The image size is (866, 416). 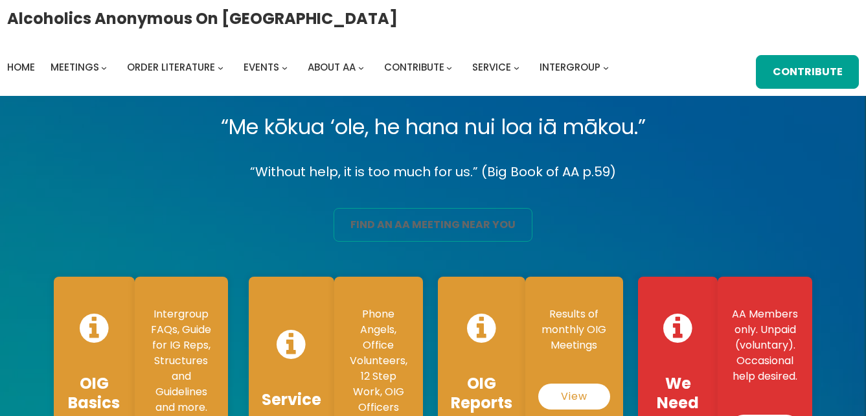 I want to click on span: Meetings, so click(x=74, y=67).